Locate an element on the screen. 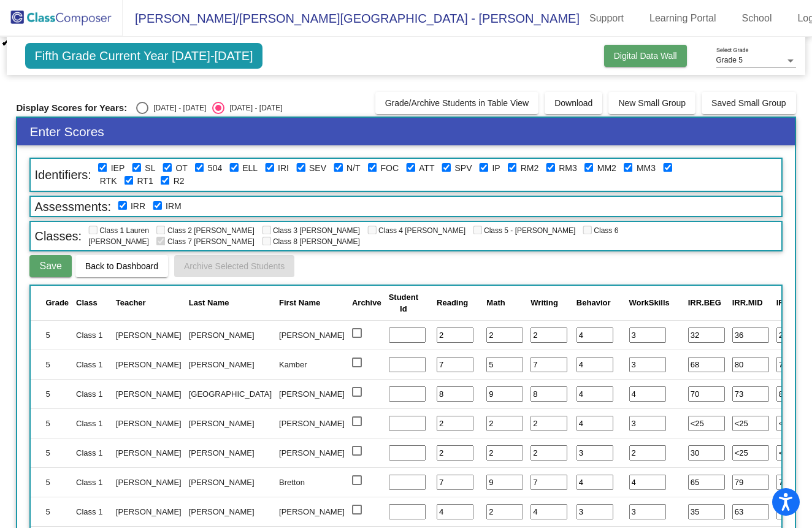 The image size is (812, 528). button: Saved Small Group is located at coordinates (748, 103).